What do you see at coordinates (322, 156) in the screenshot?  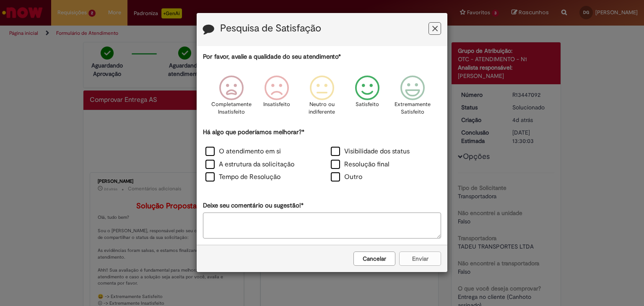 I see `div: Há algo que poderíamos melhorar?*` at bounding box center [322, 156].